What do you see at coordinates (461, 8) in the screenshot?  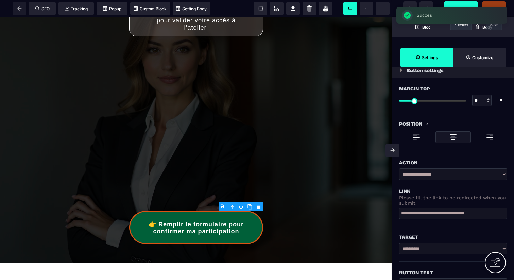 I see `span: Preview` at bounding box center [461, 8].